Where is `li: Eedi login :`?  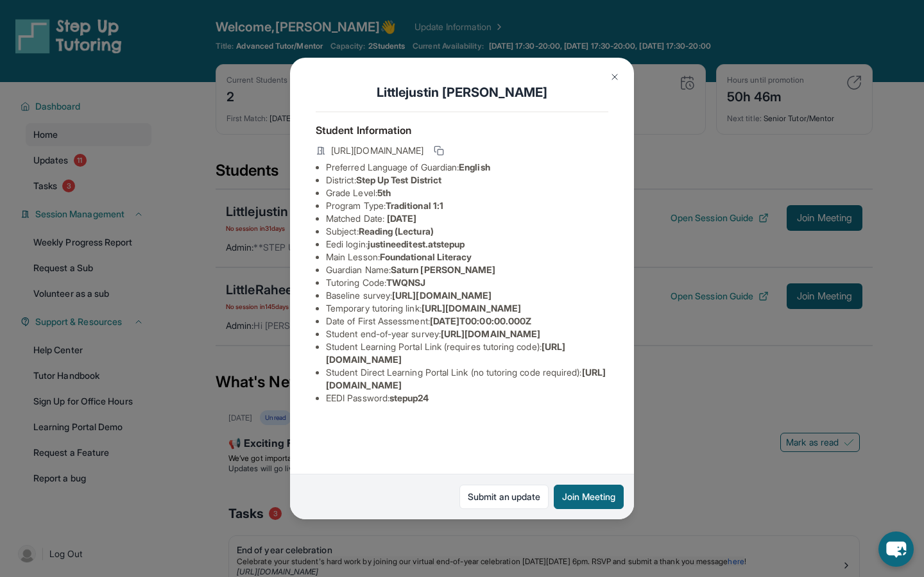
li: Eedi login : is located at coordinates (467, 244).